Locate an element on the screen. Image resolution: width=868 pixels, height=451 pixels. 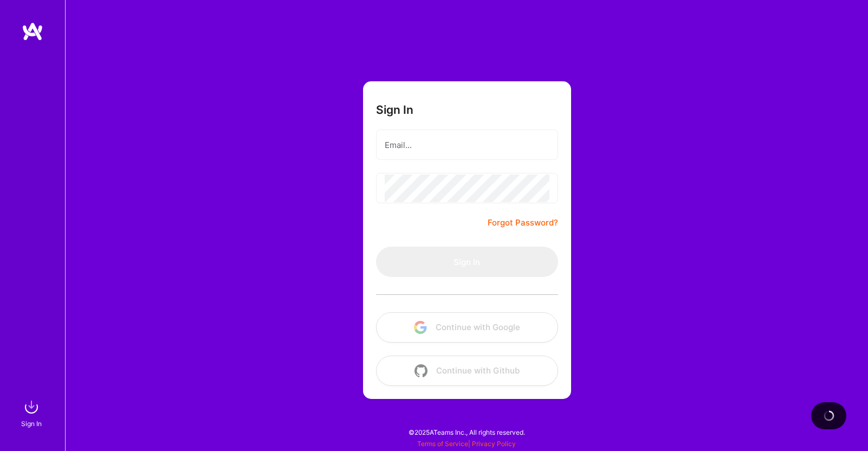
a: Forgot Password? is located at coordinates (523, 223).